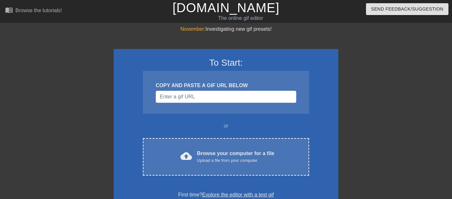 This screenshot has width=452, height=199. Describe the element at coordinates (236, 161) in the screenshot. I see `div: Upload a file from your computer` at that location.